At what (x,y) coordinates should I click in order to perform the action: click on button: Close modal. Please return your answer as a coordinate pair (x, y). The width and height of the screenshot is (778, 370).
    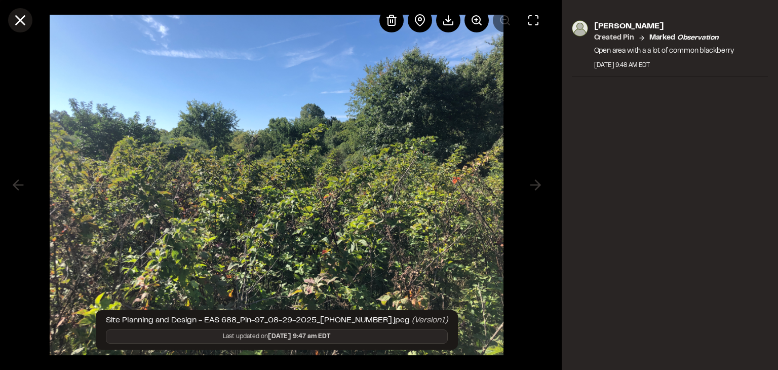
    Looking at the image, I should click on (20, 20).